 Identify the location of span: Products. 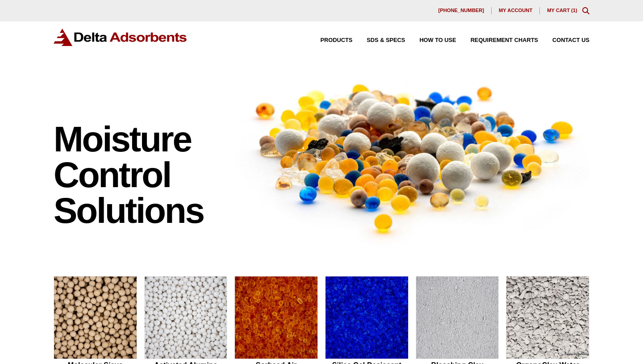
(337, 41).